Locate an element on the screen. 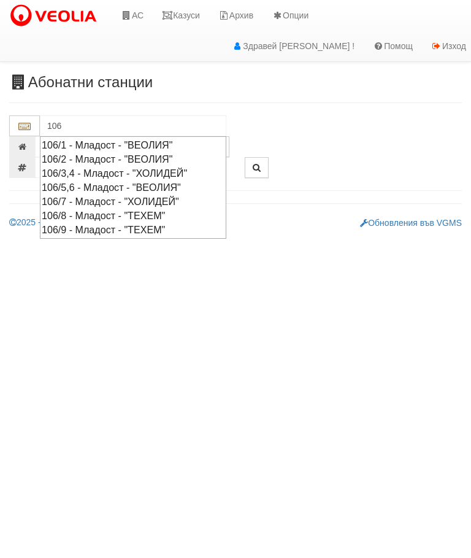  div: 106/1 - Младост - "ВЕОЛИЯ" is located at coordinates (133, 145).